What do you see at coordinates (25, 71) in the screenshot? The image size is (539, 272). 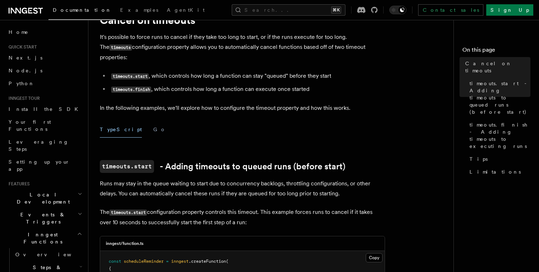 I see `span: Node.js` at bounding box center [25, 71].